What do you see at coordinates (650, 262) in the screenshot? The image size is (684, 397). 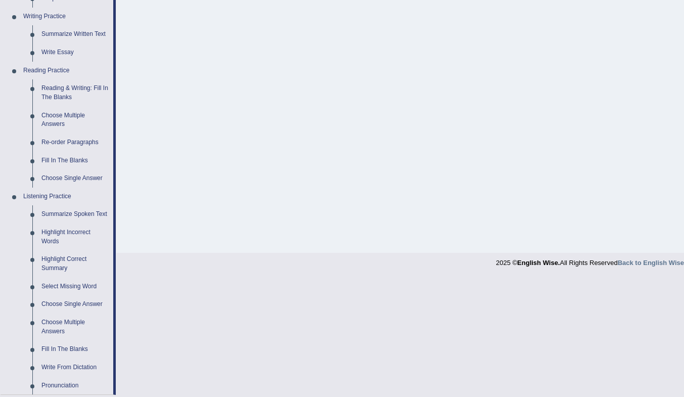 I see `a: Back to English Wise` at bounding box center [650, 262].